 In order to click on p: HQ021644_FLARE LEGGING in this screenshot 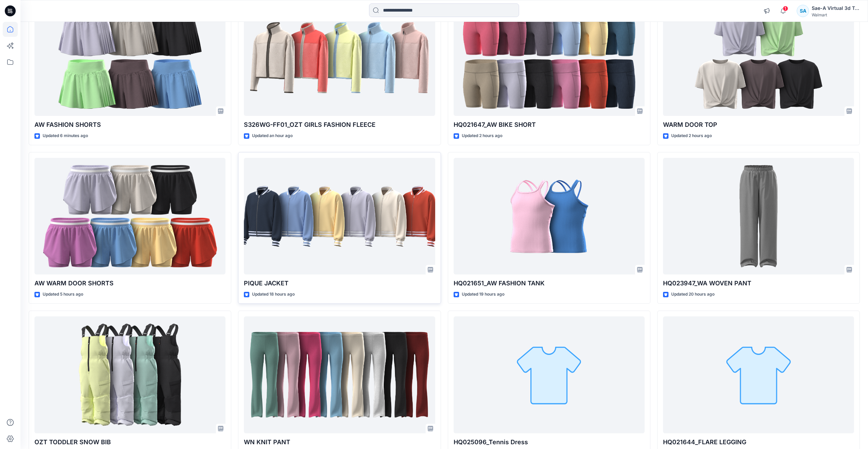, I will do `click(758, 442)`.